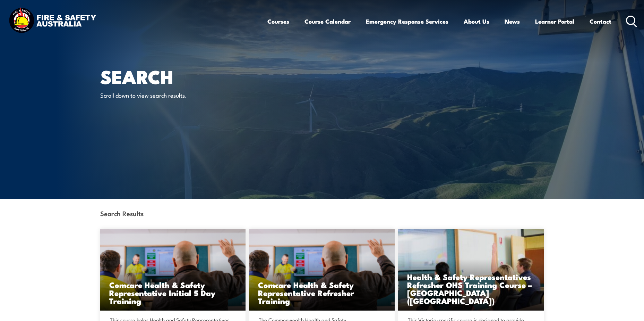  What do you see at coordinates (322, 270) in the screenshot?
I see `a: Comcare Health & Safety Representative Refresher Training` at bounding box center [322, 270].